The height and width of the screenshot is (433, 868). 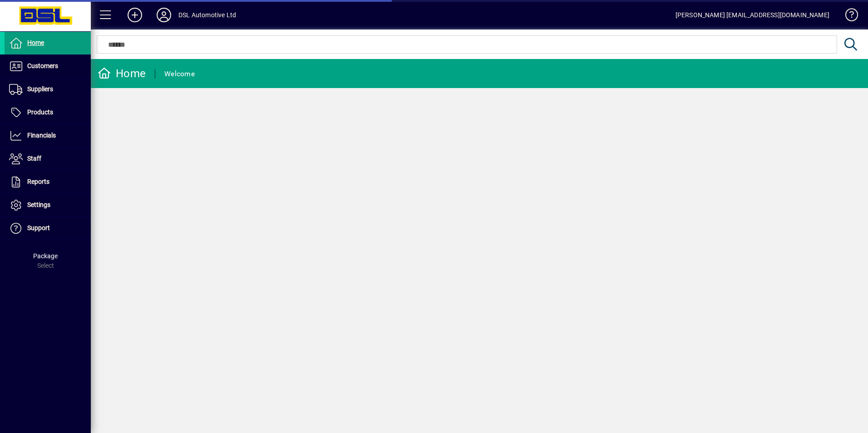 What do you see at coordinates (48, 136) in the screenshot?
I see `a: Financials` at bounding box center [48, 136].